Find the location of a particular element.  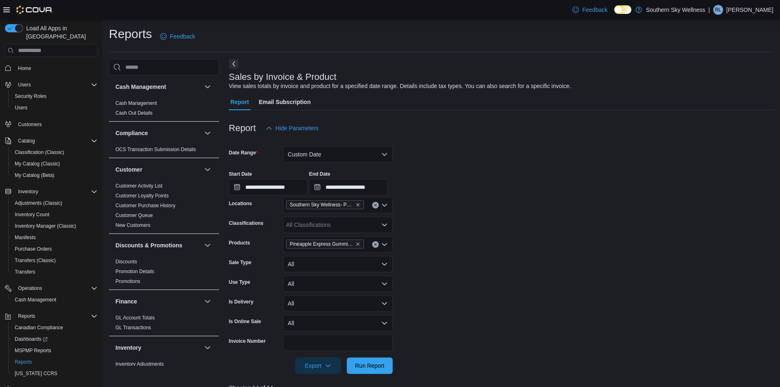

a: Feedback is located at coordinates (177, 36).